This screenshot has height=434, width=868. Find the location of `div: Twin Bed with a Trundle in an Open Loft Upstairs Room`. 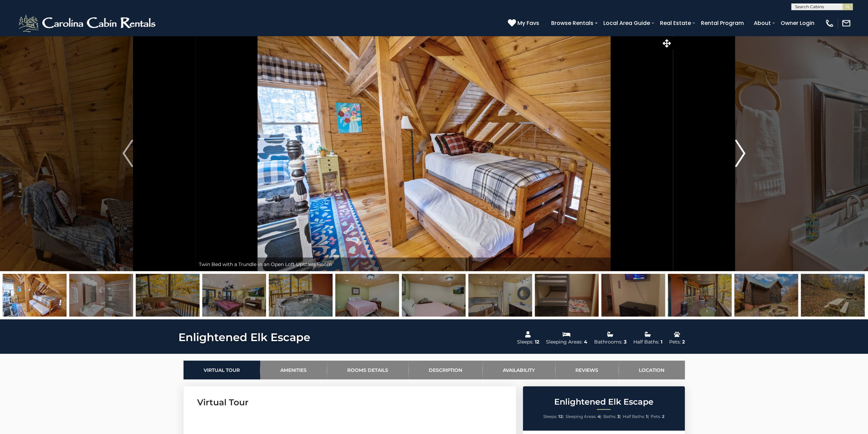

div: Twin Bed with a Trundle in an Open Loft Upstairs Room is located at coordinates (434, 264).